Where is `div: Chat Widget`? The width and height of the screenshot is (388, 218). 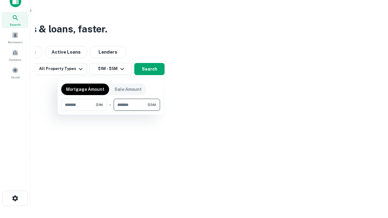
div: Chat Widget is located at coordinates (373, 184).